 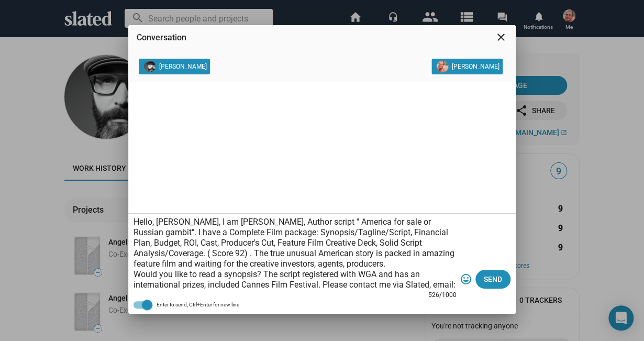 What do you see at coordinates (442, 67) in the screenshot?
I see `img: Alexander Kantor` at bounding box center [442, 67].